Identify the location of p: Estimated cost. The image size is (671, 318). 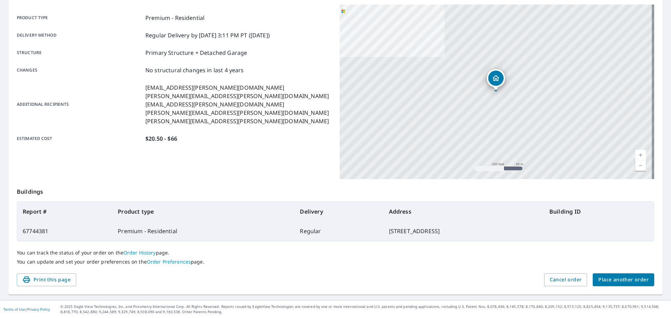
(80, 139).